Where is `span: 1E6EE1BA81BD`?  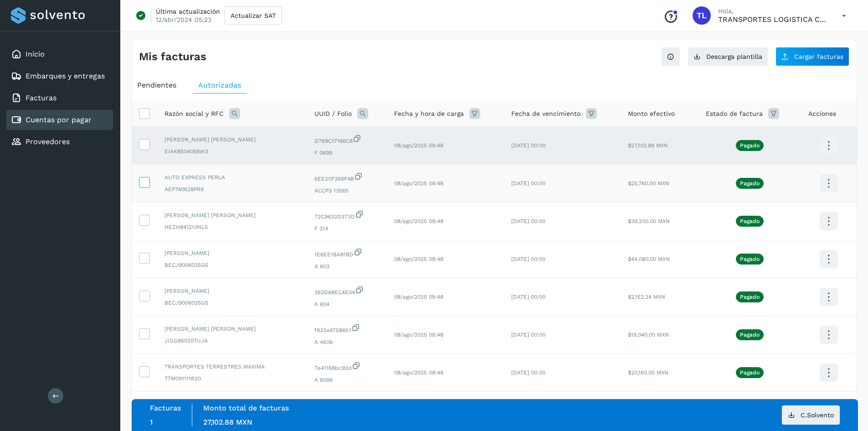
span: 1E6EE1BA81BD is located at coordinates (347, 253).